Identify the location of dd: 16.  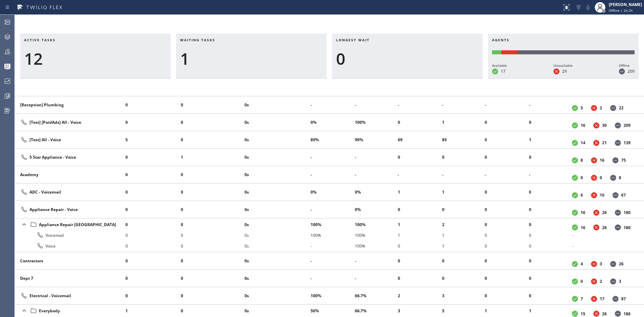
(583, 227).